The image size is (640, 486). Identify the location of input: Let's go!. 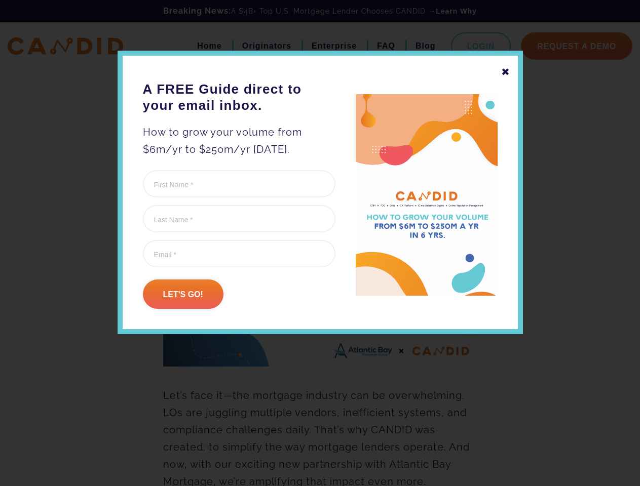
(183, 294).